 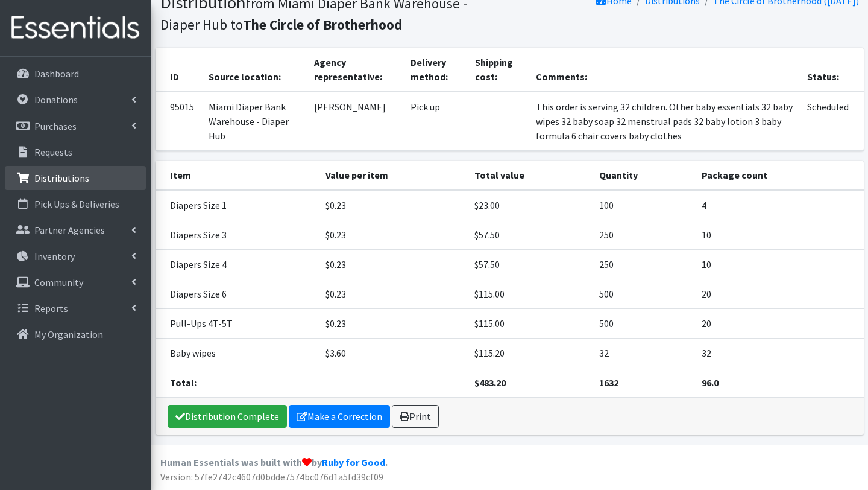 What do you see at coordinates (498, 69) in the screenshot?
I see `th: Shipping cost:` at bounding box center [498, 69].